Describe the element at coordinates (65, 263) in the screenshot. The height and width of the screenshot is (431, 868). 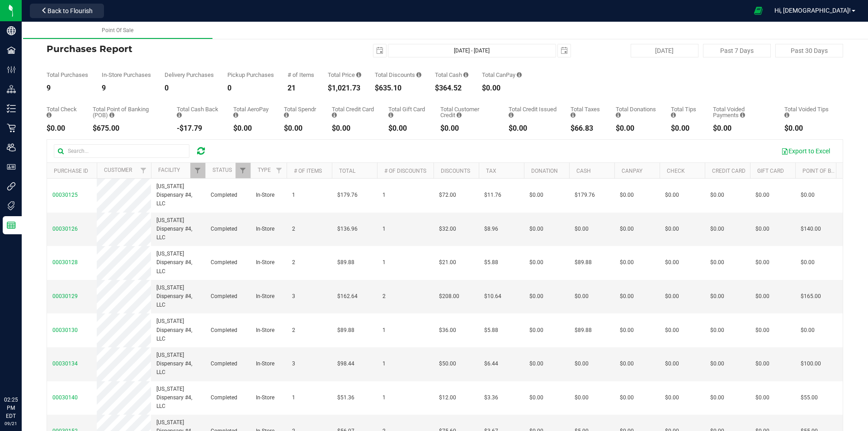
I see `span: 00030128` at that location.